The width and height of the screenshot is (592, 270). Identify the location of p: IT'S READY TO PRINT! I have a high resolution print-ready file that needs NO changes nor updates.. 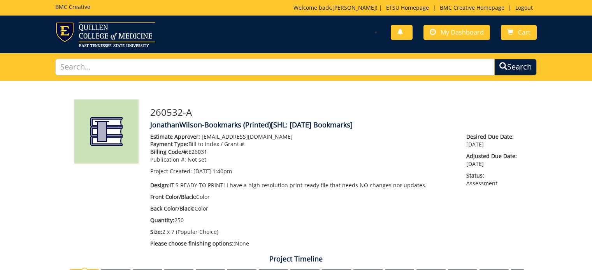
(302, 186).